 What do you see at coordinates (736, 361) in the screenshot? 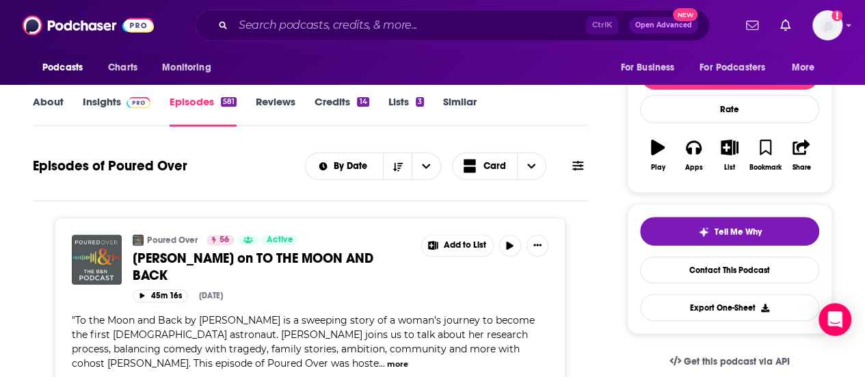
I see `span: Get this podcast via API` at bounding box center [736, 361].